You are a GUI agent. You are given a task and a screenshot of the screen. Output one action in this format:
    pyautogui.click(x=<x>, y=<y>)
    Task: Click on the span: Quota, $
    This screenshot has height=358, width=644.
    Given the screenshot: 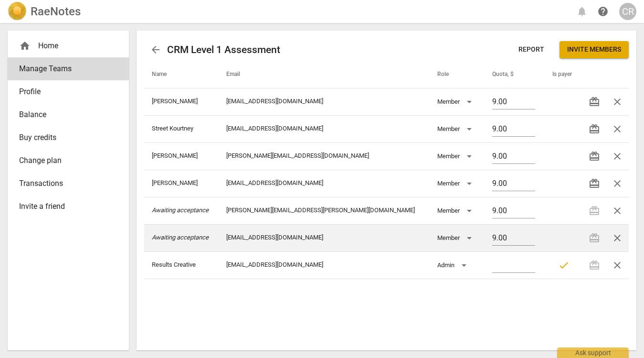 What is the action you would take?
    pyautogui.click(x=508, y=74)
    